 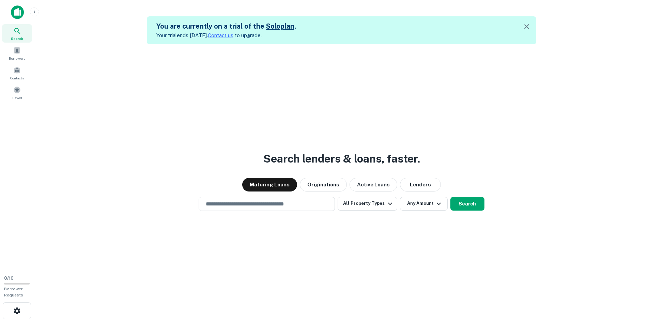 What do you see at coordinates (373, 185) in the screenshot?
I see `button: Active Loans` at bounding box center [373, 185].